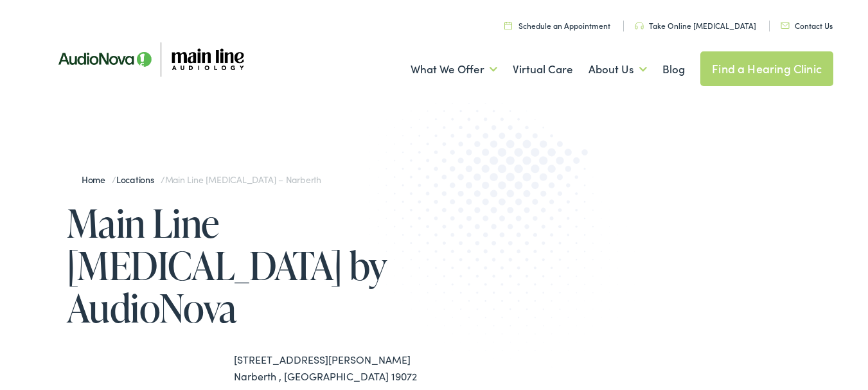 The width and height of the screenshot is (868, 390). What do you see at coordinates (543, 70) in the screenshot?
I see `a: Virtual Care` at bounding box center [543, 70].